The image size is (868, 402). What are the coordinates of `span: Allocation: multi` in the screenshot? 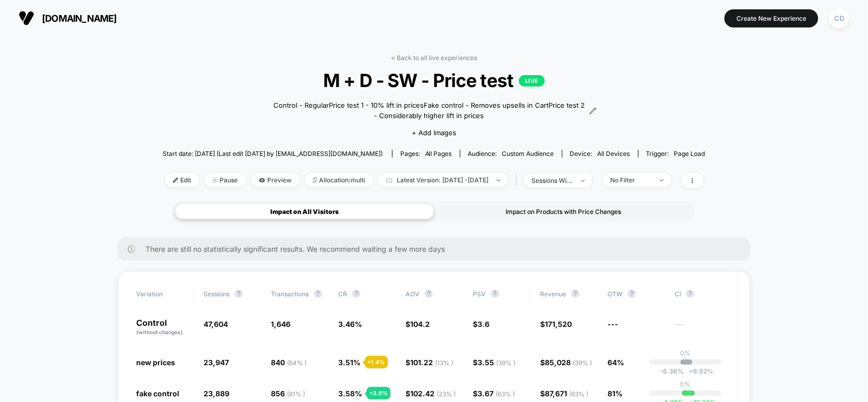 It's located at (339, 180).